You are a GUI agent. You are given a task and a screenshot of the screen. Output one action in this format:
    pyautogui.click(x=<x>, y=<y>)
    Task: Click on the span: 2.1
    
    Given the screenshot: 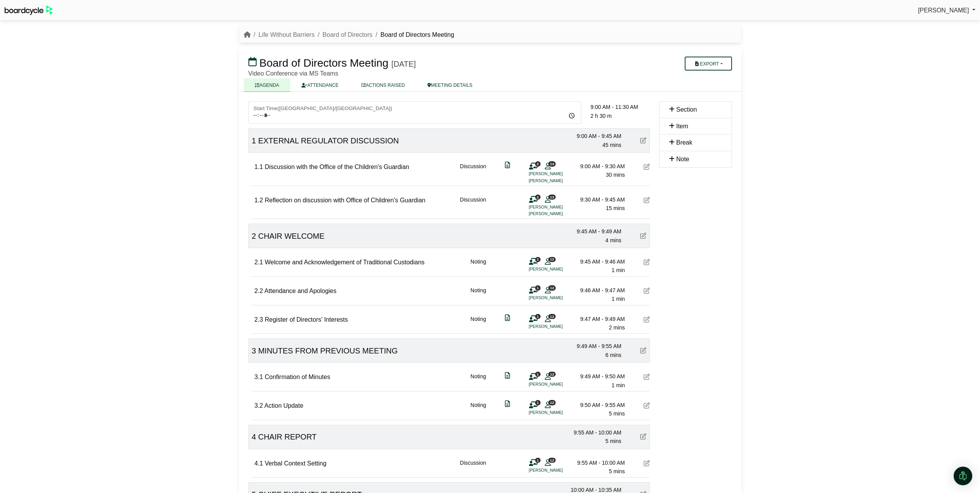 What is the action you would take?
    pyautogui.click(x=259, y=262)
    